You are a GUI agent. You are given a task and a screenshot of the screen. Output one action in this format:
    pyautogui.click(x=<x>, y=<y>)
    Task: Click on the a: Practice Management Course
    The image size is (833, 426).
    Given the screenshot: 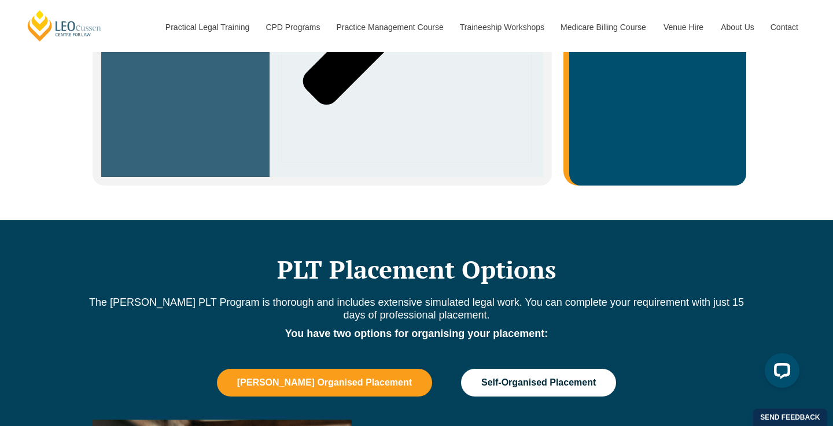 What is the action you would take?
    pyautogui.click(x=389, y=27)
    